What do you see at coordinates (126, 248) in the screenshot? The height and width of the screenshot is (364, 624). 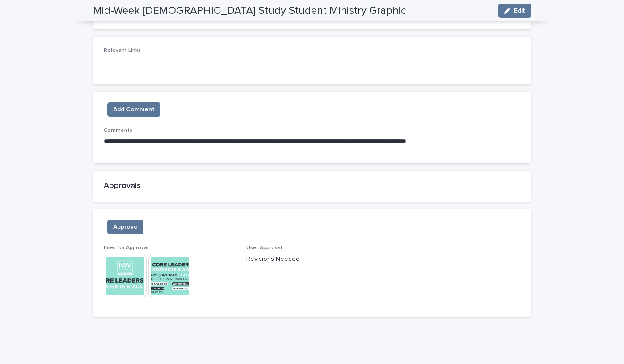 I see `span: Files for Approval` at bounding box center [126, 248].